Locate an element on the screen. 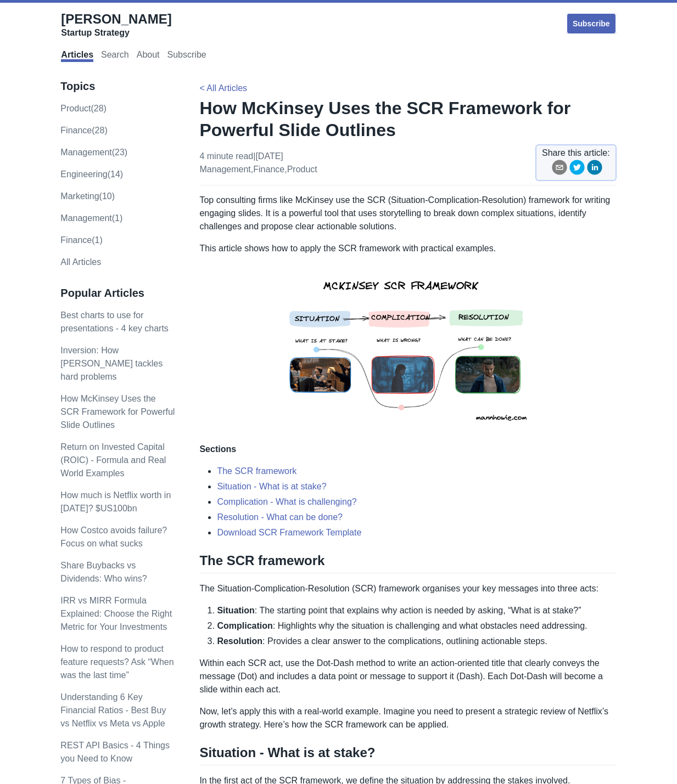  a: Return on Invested Capital (ROIC) - Formula and Real World Examples is located at coordinates (113, 459).